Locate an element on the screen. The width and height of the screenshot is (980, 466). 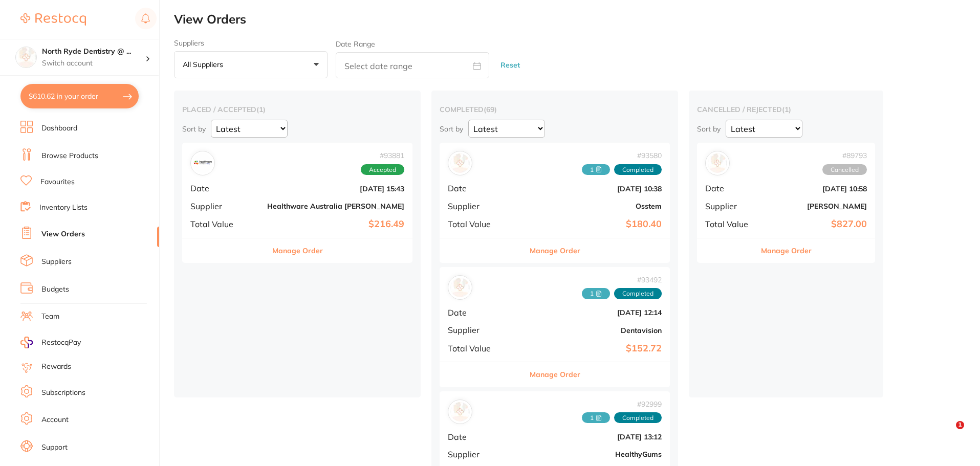
label: Date Range is located at coordinates (355, 44).